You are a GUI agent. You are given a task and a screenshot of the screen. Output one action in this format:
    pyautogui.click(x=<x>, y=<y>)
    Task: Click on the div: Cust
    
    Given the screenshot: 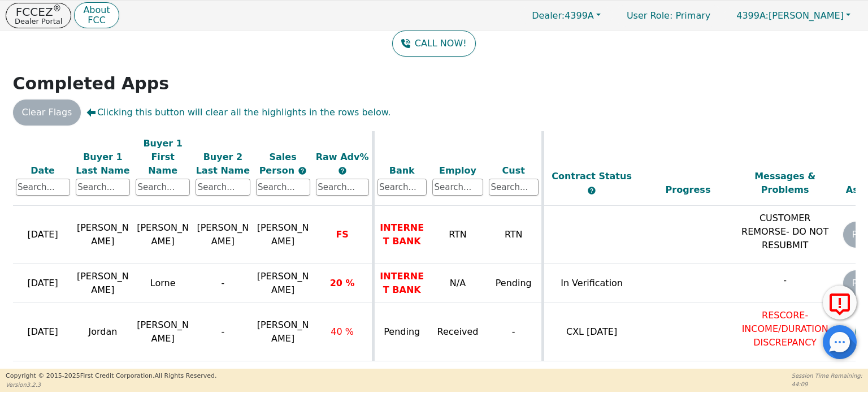 What is the action you would take?
    pyautogui.click(x=514, y=170)
    